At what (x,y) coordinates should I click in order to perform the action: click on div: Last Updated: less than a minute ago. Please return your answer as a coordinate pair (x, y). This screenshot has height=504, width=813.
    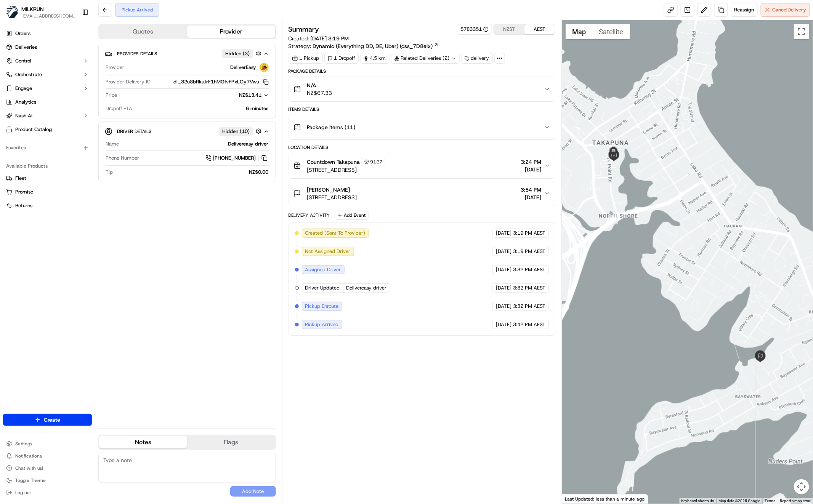
    Looking at the image, I should click on (605, 499).